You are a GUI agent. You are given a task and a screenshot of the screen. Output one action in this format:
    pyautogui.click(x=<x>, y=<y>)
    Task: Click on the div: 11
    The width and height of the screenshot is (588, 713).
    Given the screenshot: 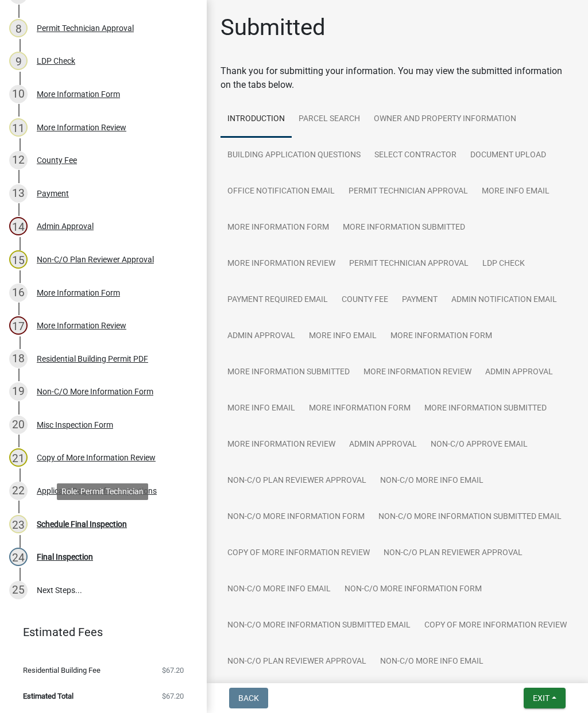 What is the action you would take?
    pyautogui.click(x=19, y=127)
    